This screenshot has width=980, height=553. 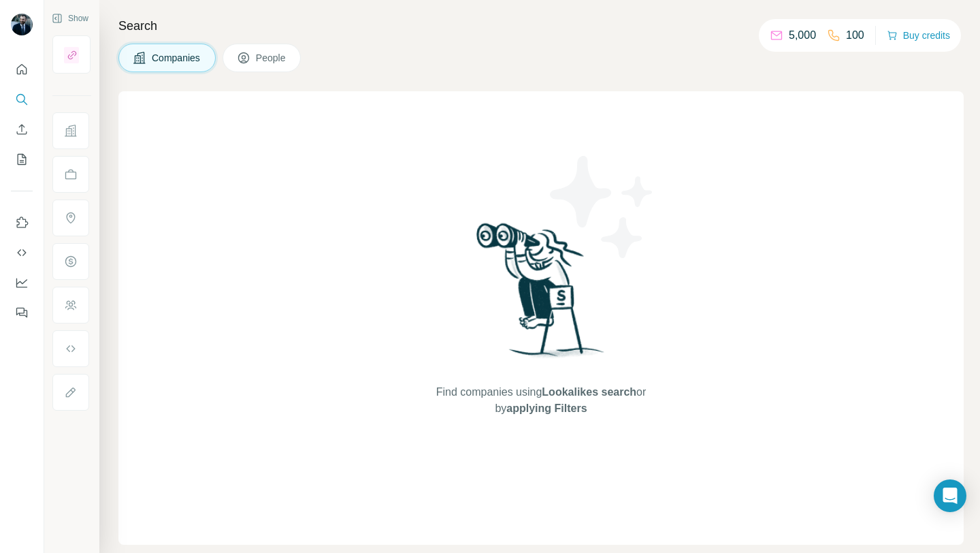 What do you see at coordinates (802, 36) in the screenshot?
I see `p: 5,000` at bounding box center [802, 36].